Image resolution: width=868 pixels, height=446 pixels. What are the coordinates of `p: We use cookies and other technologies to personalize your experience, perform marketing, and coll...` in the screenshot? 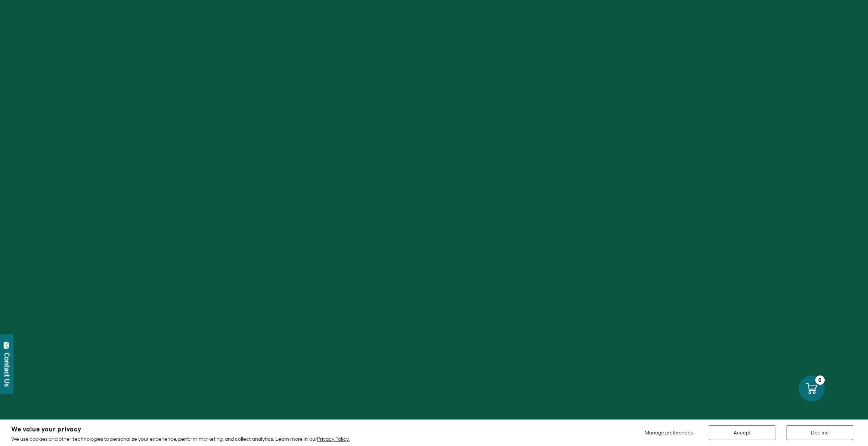 It's located at (180, 439).